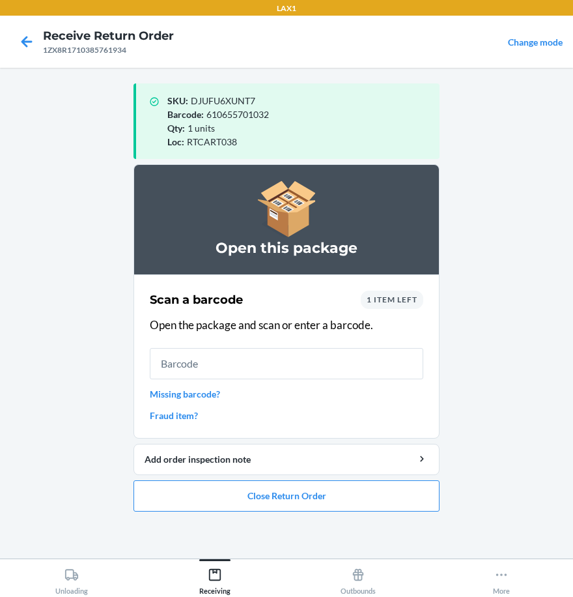  I want to click on button: Add order inspection note, so click(287, 459).